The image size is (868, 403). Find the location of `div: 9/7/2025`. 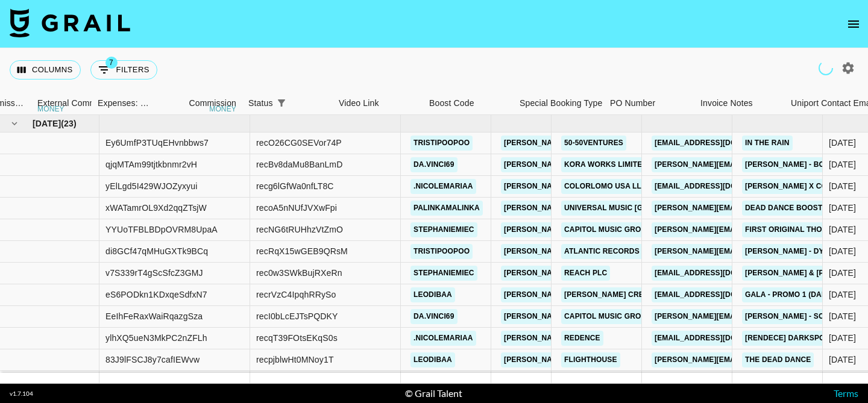

div: 9/7/2025 is located at coordinates (842, 143).